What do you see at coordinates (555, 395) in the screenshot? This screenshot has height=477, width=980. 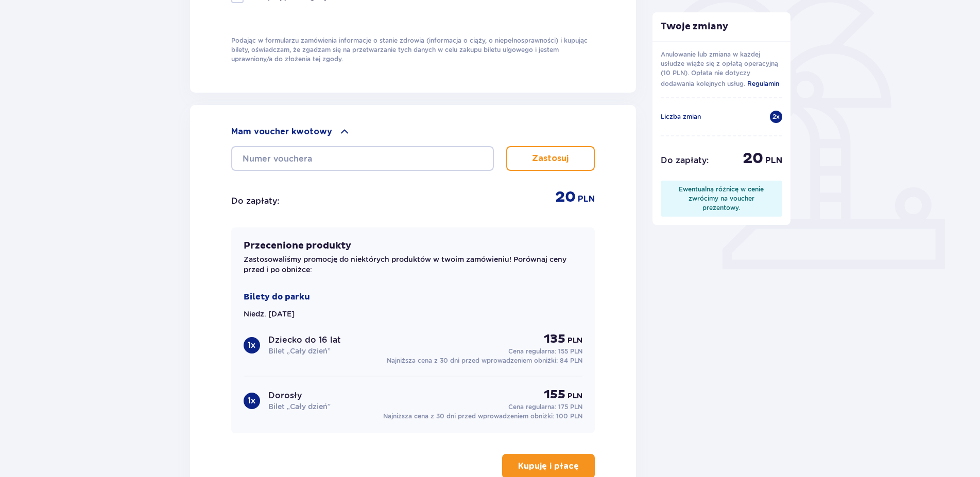 I see `span: 155` at bounding box center [555, 395].